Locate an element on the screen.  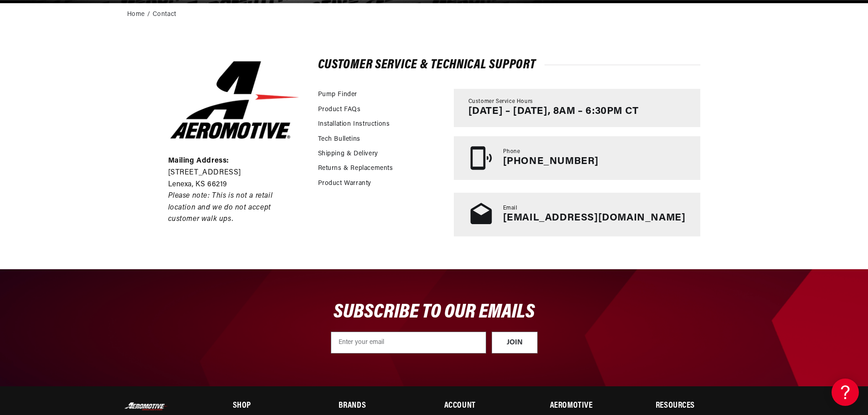
a: Product FAQs is located at coordinates (339, 110).